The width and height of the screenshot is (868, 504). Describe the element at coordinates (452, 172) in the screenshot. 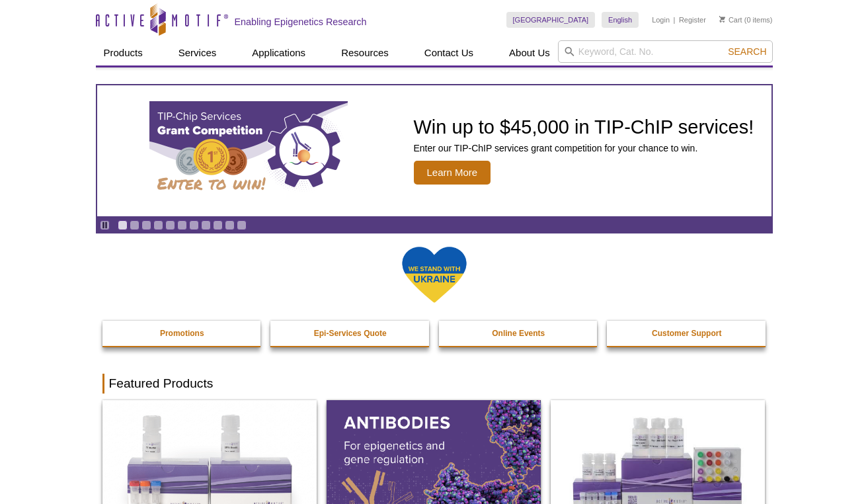

I see `span: Learn More` at that location.